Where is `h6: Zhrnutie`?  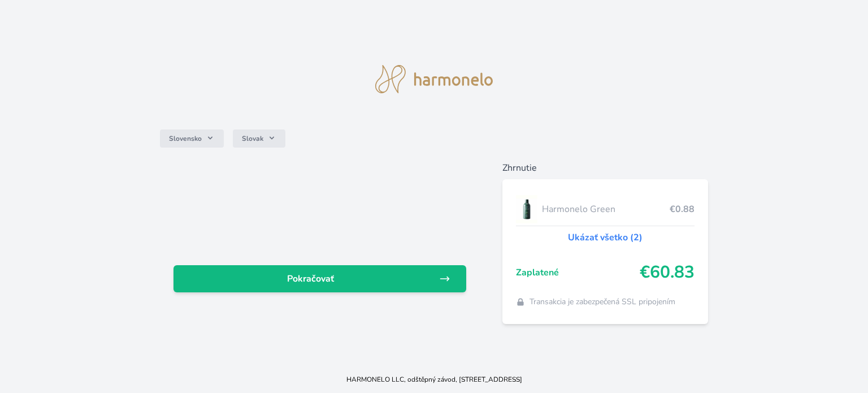 h6: Zhrnutie is located at coordinates (605, 168).